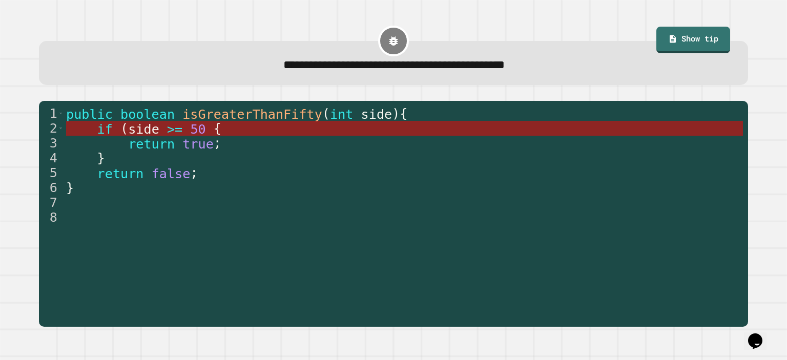 The width and height of the screenshot is (787, 360). Describe the element at coordinates (51, 113) in the screenshot. I see `div: 1` at that location.